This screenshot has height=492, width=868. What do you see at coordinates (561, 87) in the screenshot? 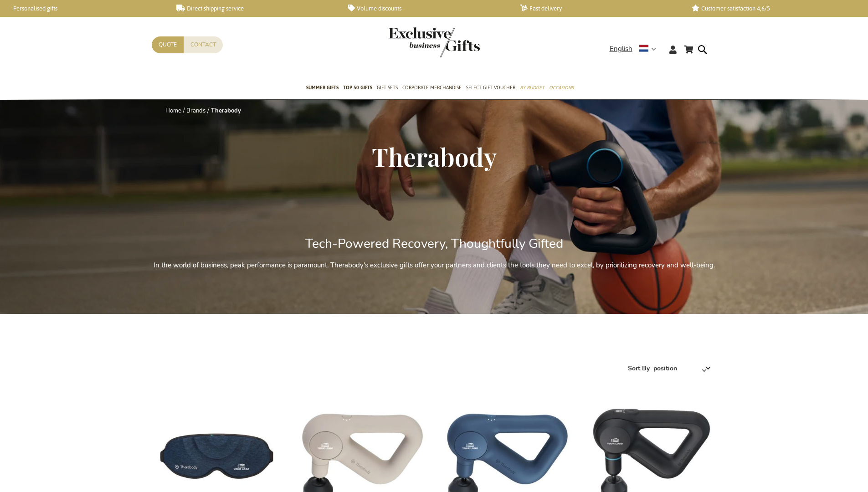
I see `span: Occasions` at bounding box center [561, 87].